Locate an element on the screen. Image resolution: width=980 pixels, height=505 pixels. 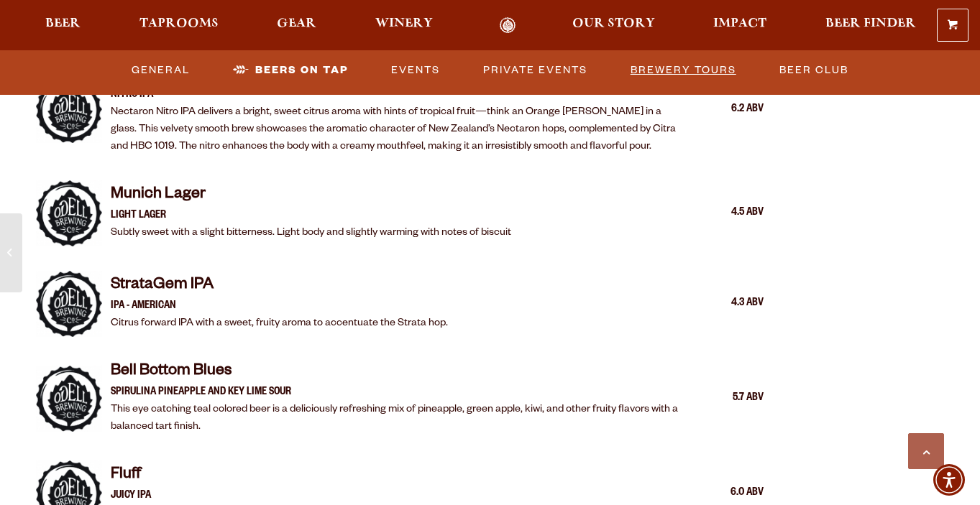
a: Odell Home is located at coordinates (507, 25).